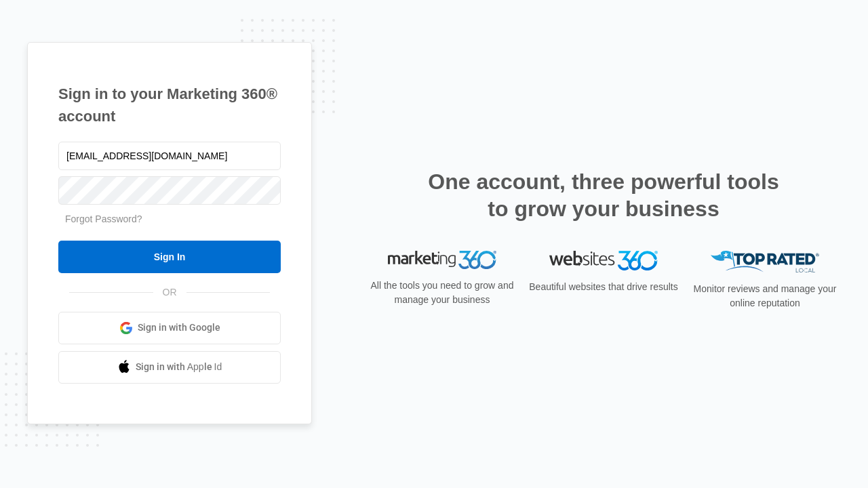  I want to click on img: Websites 360, so click(604, 261).